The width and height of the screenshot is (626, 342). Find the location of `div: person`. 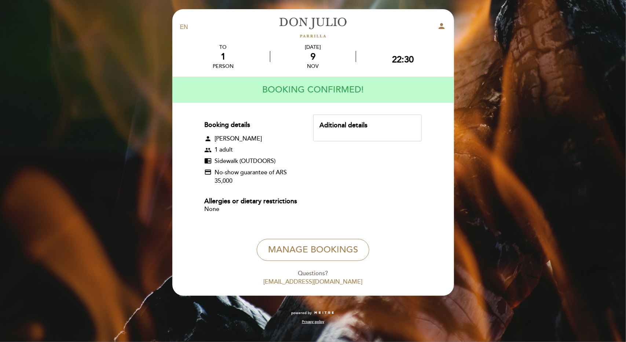

div: person is located at coordinates (223, 66).